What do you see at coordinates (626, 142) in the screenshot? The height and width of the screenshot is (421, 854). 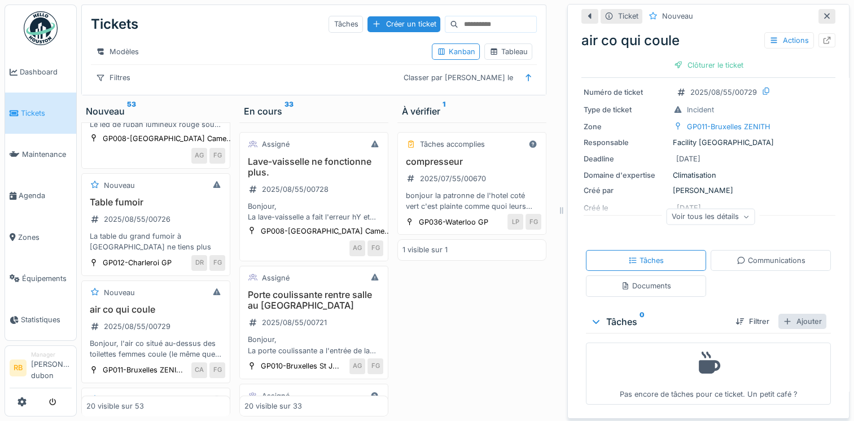 I see `div: Responsable` at bounding box center [626, 142].